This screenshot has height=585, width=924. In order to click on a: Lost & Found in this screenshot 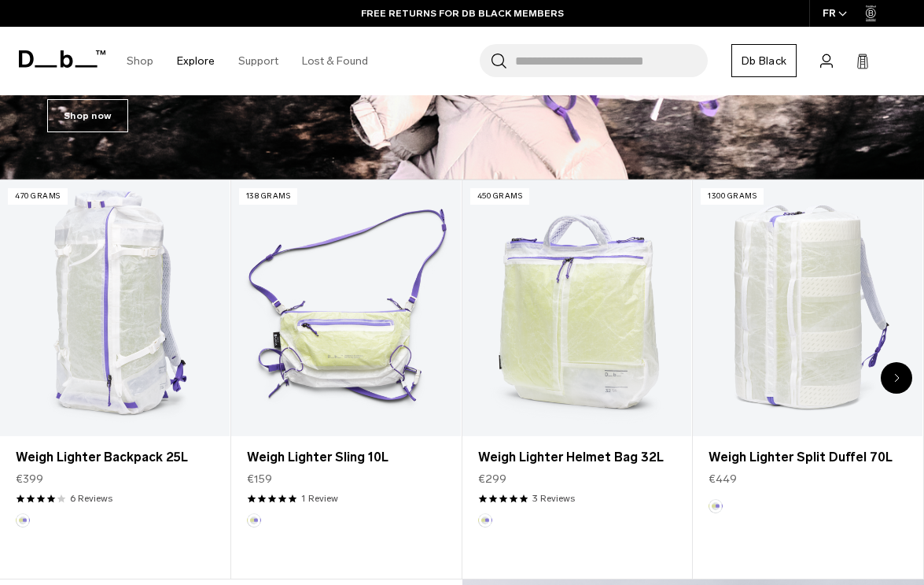, I will do `click(335, 60)`.